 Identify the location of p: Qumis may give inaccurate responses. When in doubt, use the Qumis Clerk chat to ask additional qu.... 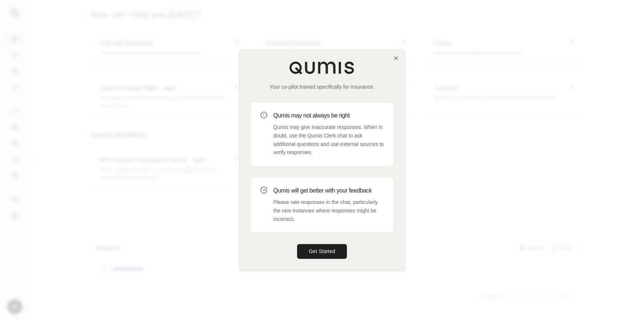
(329, 140).